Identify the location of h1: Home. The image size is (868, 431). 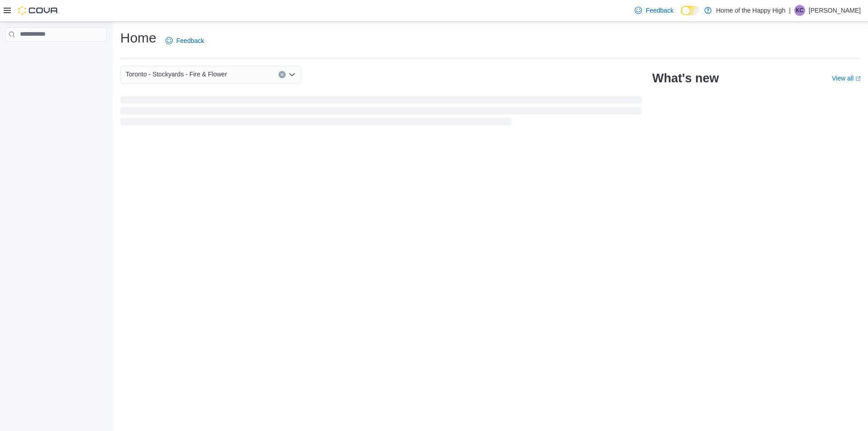
(138, 38).